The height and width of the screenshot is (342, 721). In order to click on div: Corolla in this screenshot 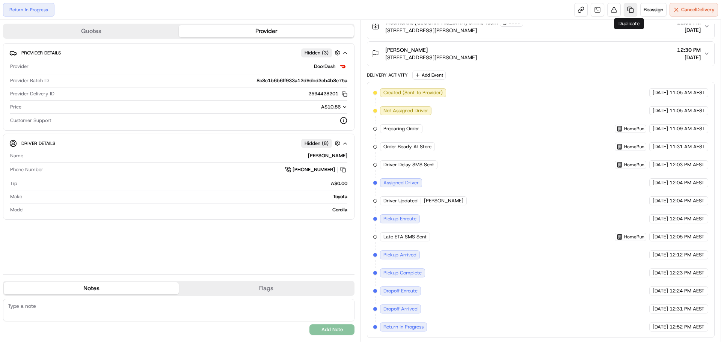, I will do `click(187, 210)`.